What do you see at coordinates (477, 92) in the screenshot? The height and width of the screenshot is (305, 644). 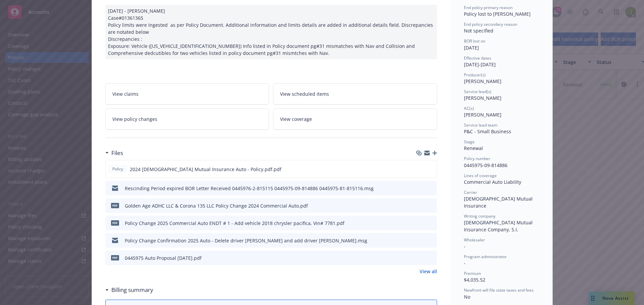 I see `span: Service lead(s)` at bounding box center [477, 92].